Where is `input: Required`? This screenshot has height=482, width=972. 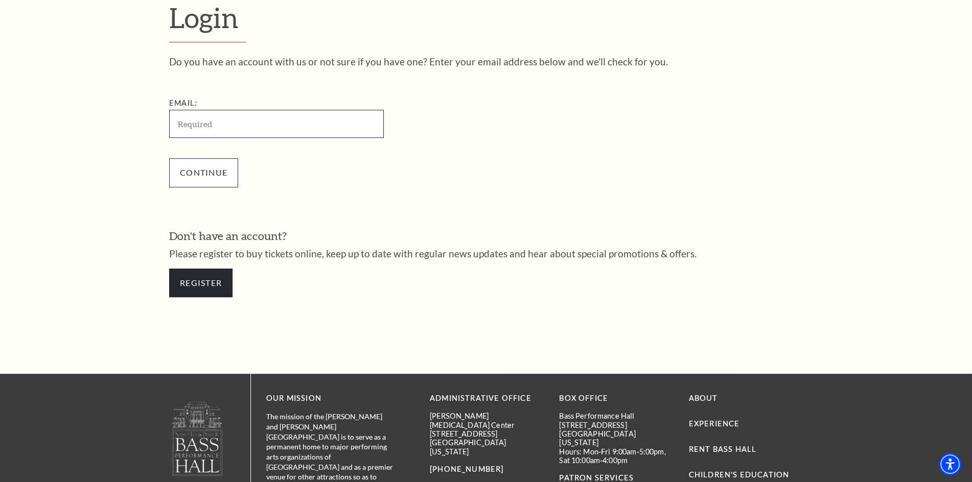 input: Required is located at coordinates (277, 124).